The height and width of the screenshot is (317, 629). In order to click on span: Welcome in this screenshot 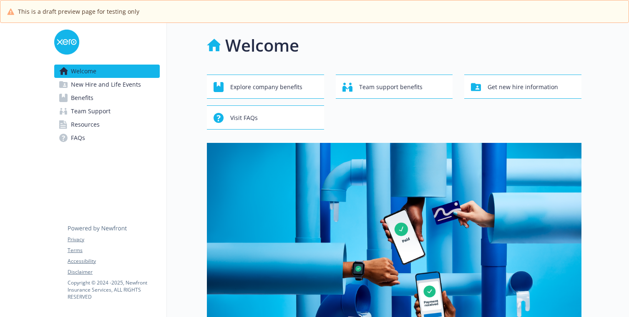, I will do `click(83, 71)`.